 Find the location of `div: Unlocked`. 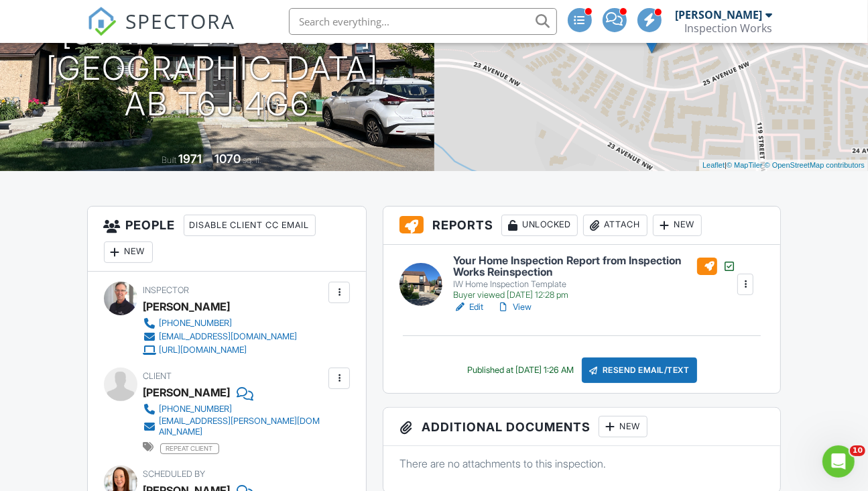

div: Unlocked is located at coordinates (539, 225).